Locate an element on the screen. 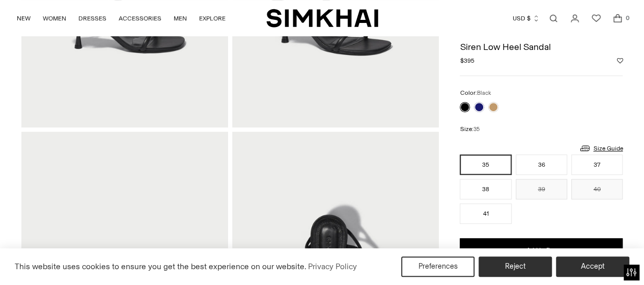 Image resolution: width=644 pixels, height=285 pixels. a: MEN is located at coordinates (180, 19).